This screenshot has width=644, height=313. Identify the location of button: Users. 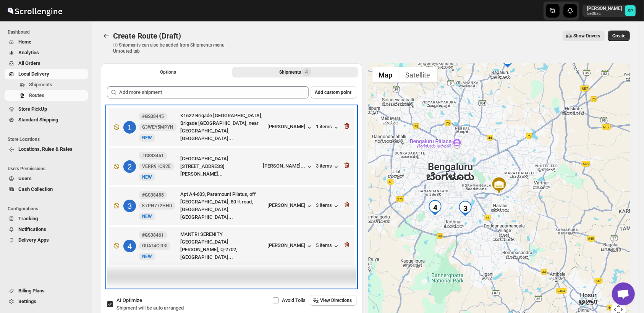
(46, 179).